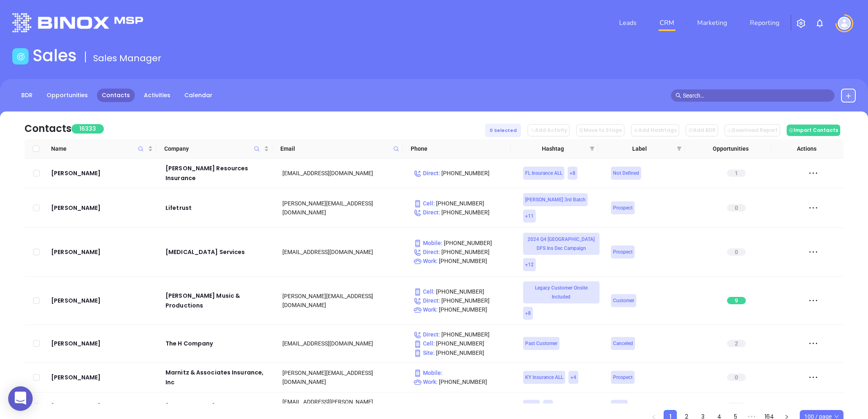 This screenshot has height=419, width=868. Describe the element at coordinates (544, 378) in the screenshot. I see `span: KY Insurance ALL` at that location.